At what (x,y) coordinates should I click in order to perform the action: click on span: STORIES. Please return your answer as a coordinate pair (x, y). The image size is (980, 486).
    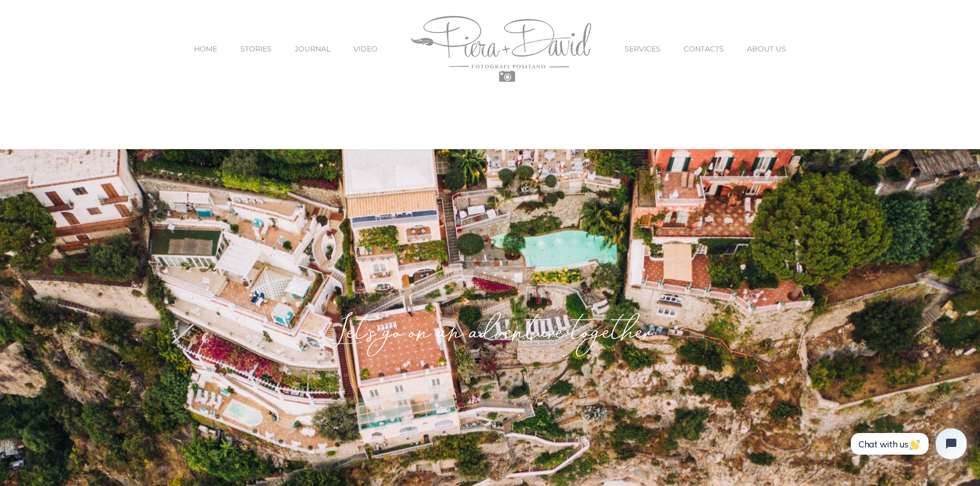
    Looking at the image, I should click on (256, 49).